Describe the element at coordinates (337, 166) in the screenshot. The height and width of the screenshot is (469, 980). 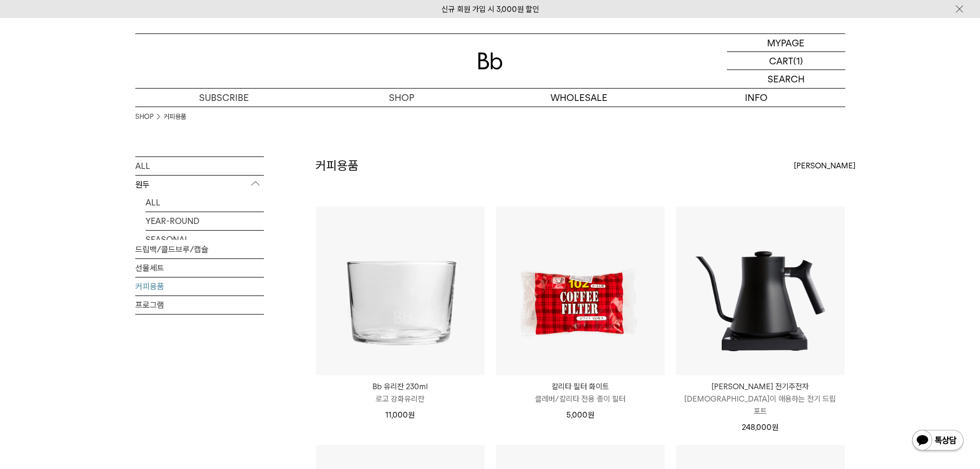
I see `h2: 커피용품` at that location.